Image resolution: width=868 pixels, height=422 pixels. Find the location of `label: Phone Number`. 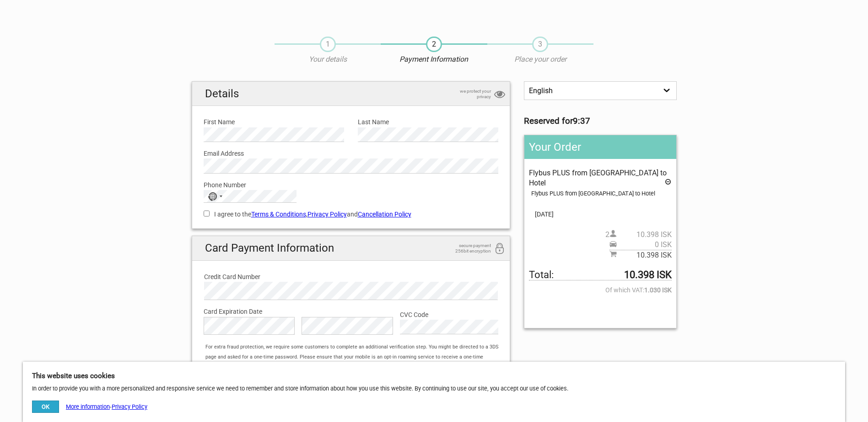

label: Phone Number is located at coordinates (351, 185).